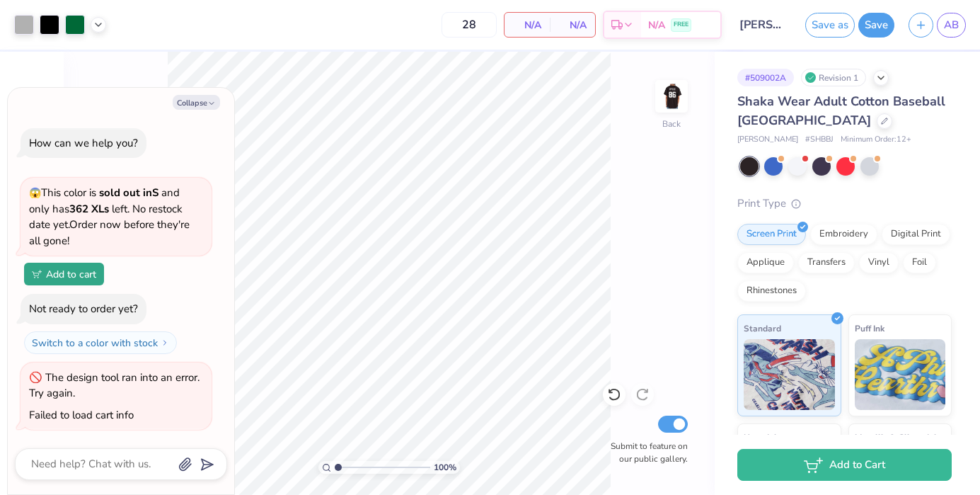 Image resolution: width=980 pixels, height=495 pixels. I want to click on div: Revision 1, so click(834, 77).